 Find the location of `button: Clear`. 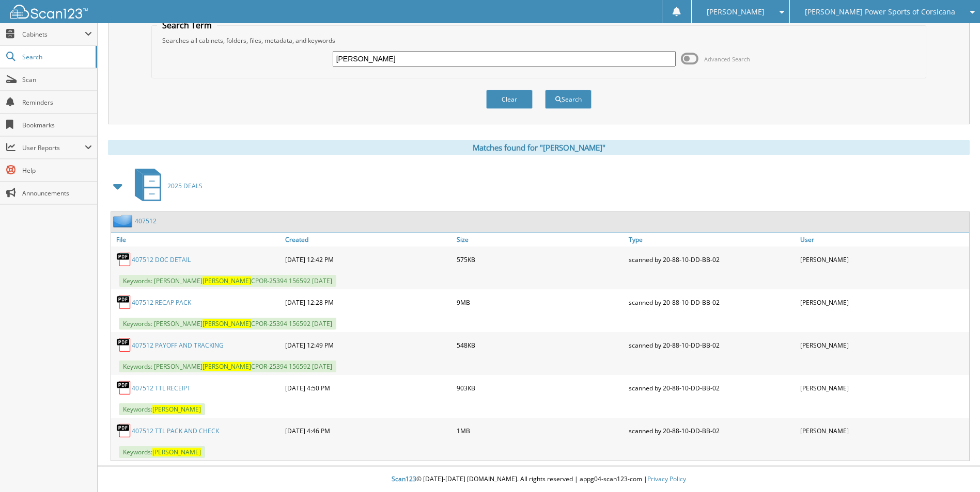

button: Clear is located at coordinates (509, 99).